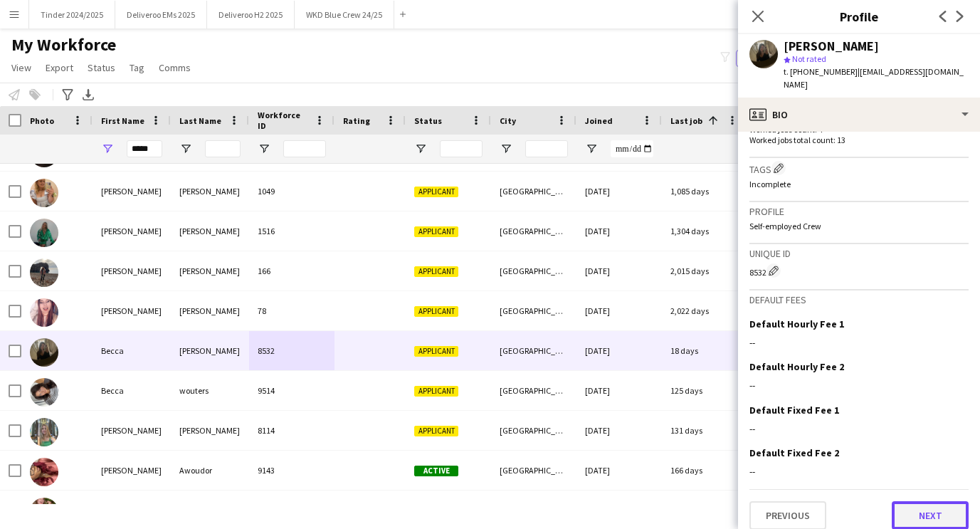 This screenshot has height=529, width=980. I want to click on div: 78, so click(292, 310).